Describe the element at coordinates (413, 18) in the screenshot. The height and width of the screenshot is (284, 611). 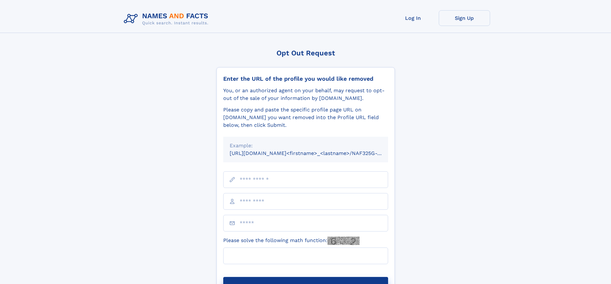
I see `a: Log In` at that location.